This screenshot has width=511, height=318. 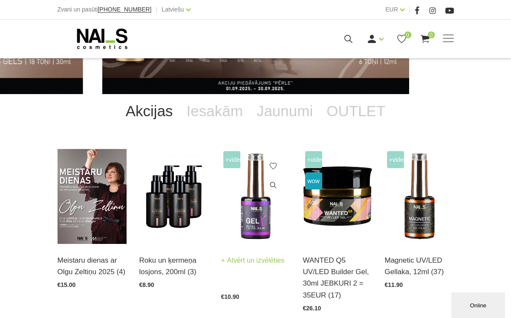 I want to click on a: Iesakām, so click(x=215, y=111).